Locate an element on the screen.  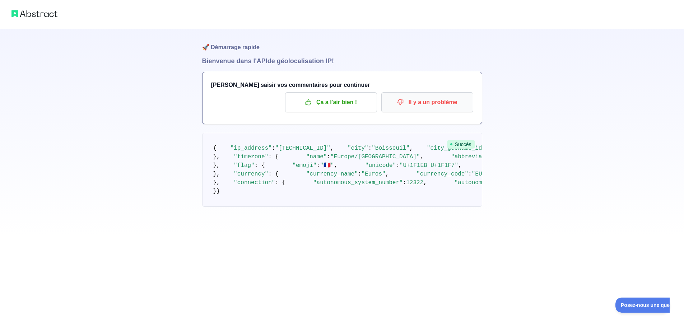
button: Ça a l'air bien ! is located at coordinates (331, 102).